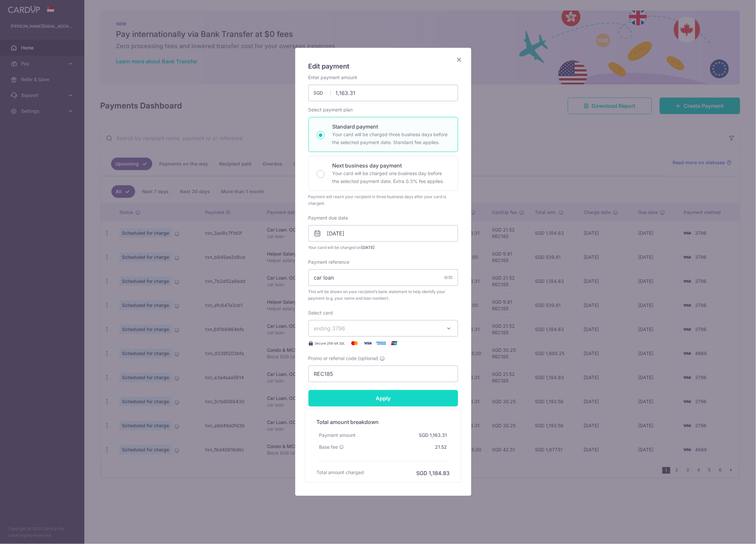  Describe the element at coordinates (330, 328) in the screenshot. I see `span: ending 3796` at that location.